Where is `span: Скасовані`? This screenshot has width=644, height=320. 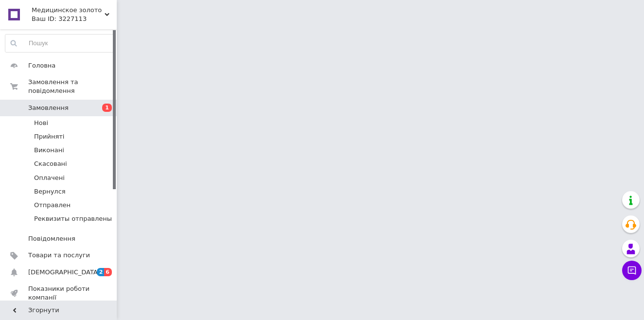
span: Скасовані is located at coordinates (50, 164).